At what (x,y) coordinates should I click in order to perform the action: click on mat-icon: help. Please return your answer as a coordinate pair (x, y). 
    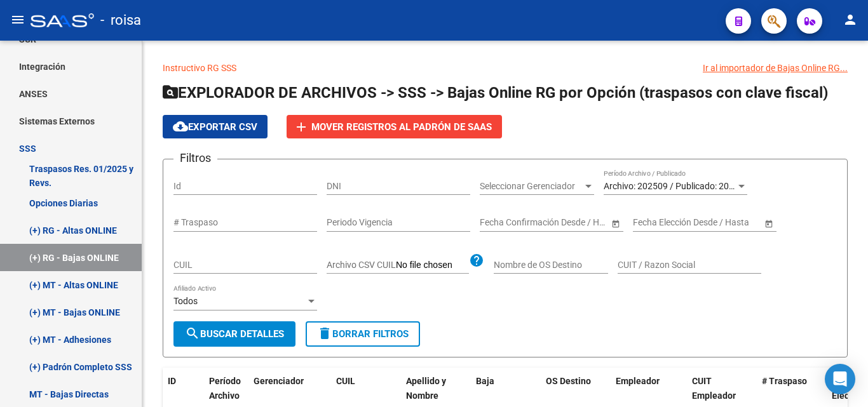
    Looking at the image, I should click on (476, 260).